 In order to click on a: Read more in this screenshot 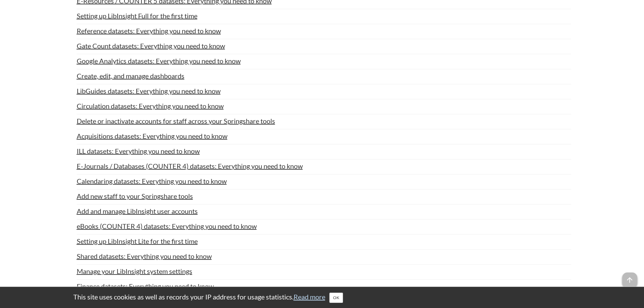, I will do `click(309, 297)`.